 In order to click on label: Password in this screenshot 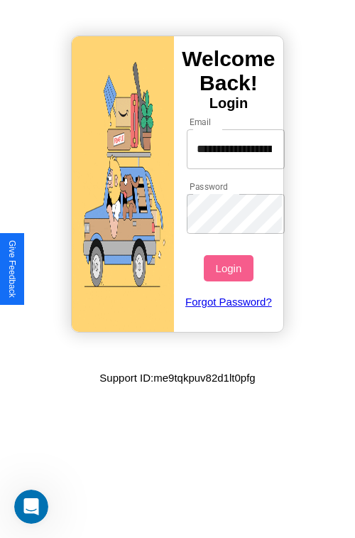, I will do `click(208, 186)`.